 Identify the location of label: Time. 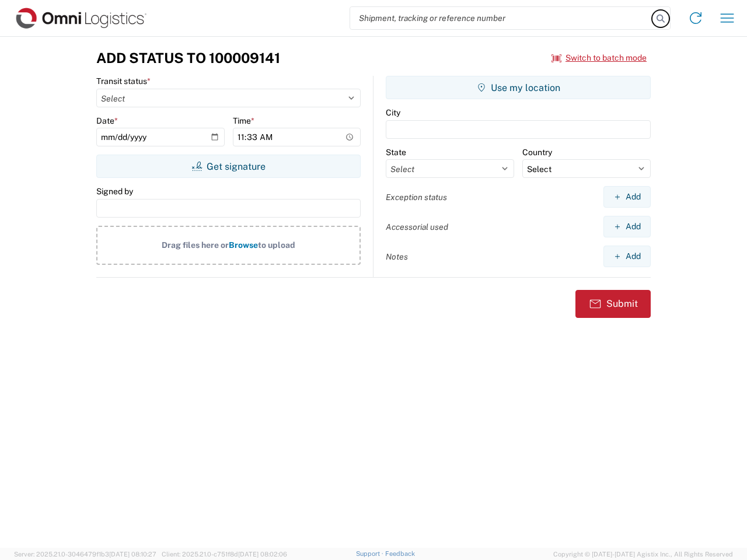
(243, 121).